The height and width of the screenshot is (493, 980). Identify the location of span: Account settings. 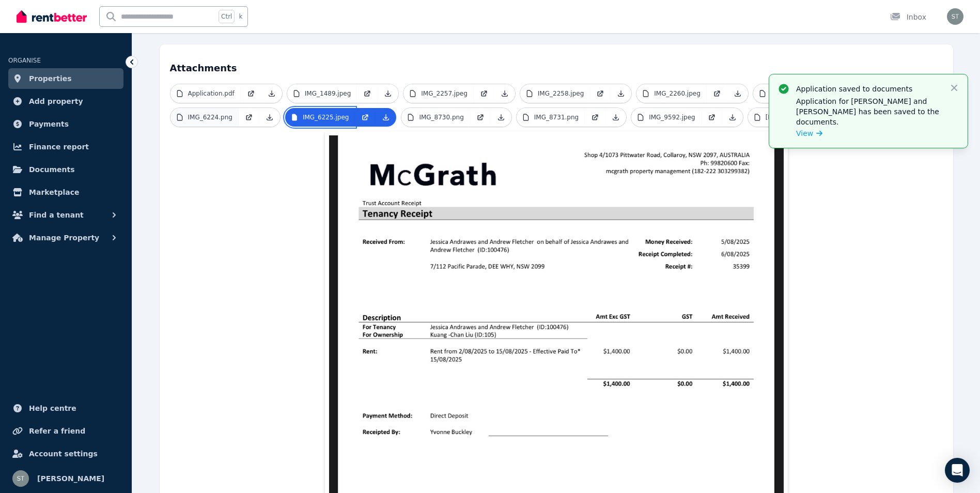
(63, 453).